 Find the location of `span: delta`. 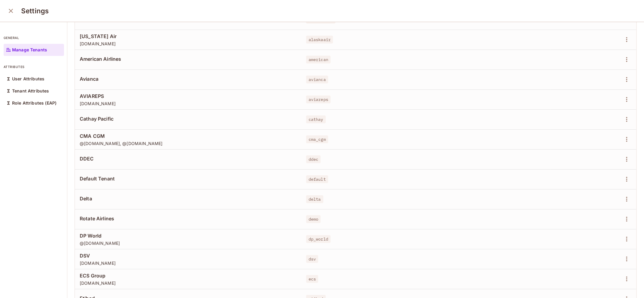

span: delta is located at coordinates (315, 199).